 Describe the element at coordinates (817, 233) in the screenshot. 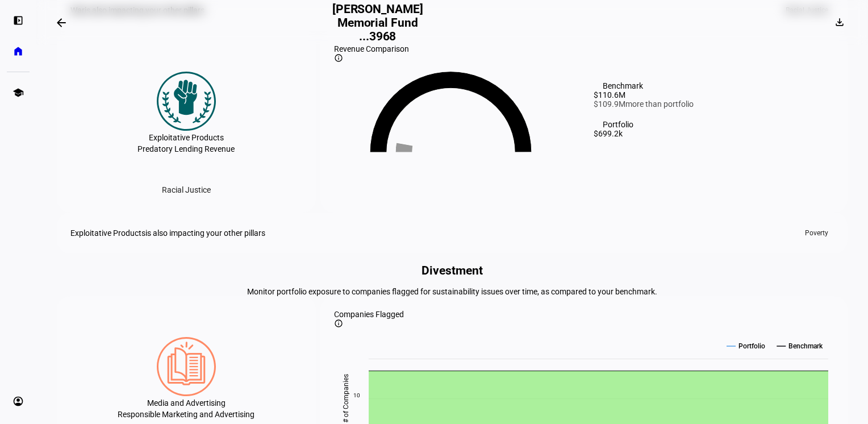

I see `div: Poverty` at that location.